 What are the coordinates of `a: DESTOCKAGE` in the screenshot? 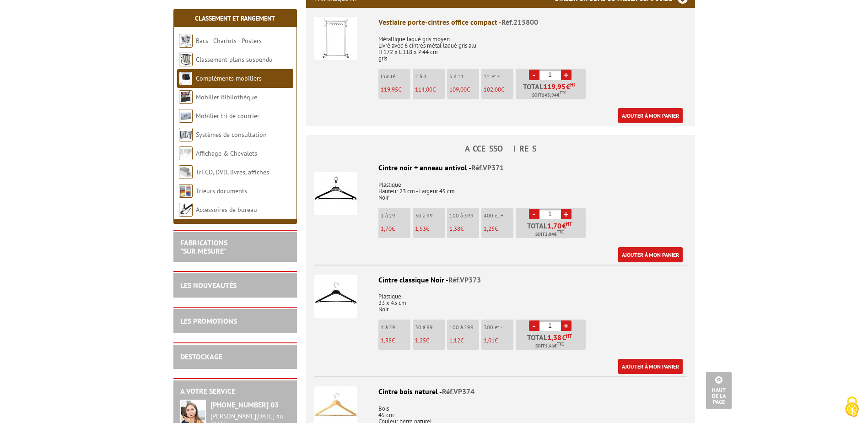 It's located at (202, 357).